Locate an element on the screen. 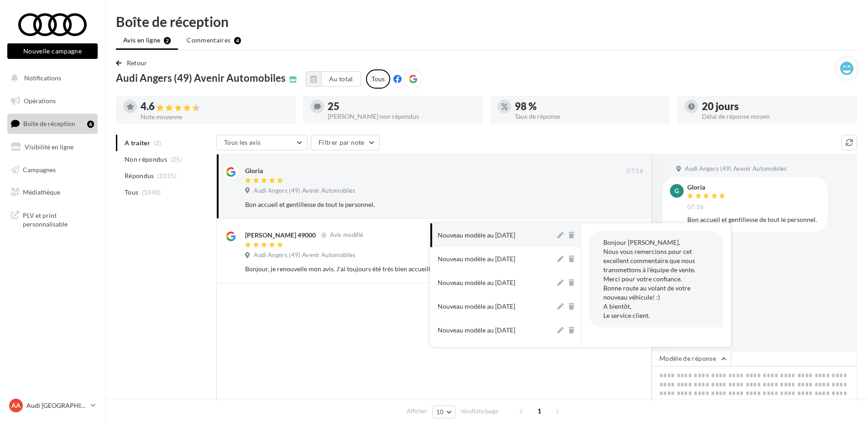  div: Taux de réponse is located at coordinates (589, 117).